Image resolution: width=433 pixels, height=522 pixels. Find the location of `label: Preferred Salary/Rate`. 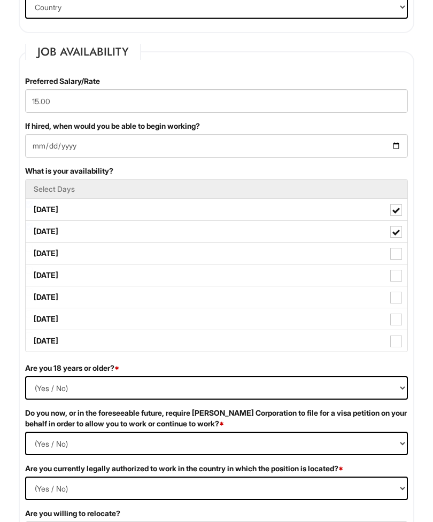

label: Preferred Salary/Rate is located at coordinates (63, 81).